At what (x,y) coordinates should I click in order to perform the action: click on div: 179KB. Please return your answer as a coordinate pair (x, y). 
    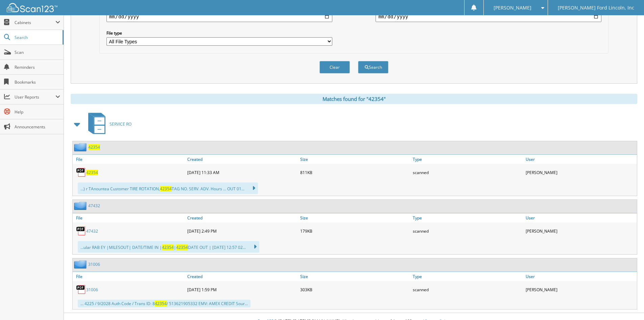
    Looking at the image, I should click on (355, 231).